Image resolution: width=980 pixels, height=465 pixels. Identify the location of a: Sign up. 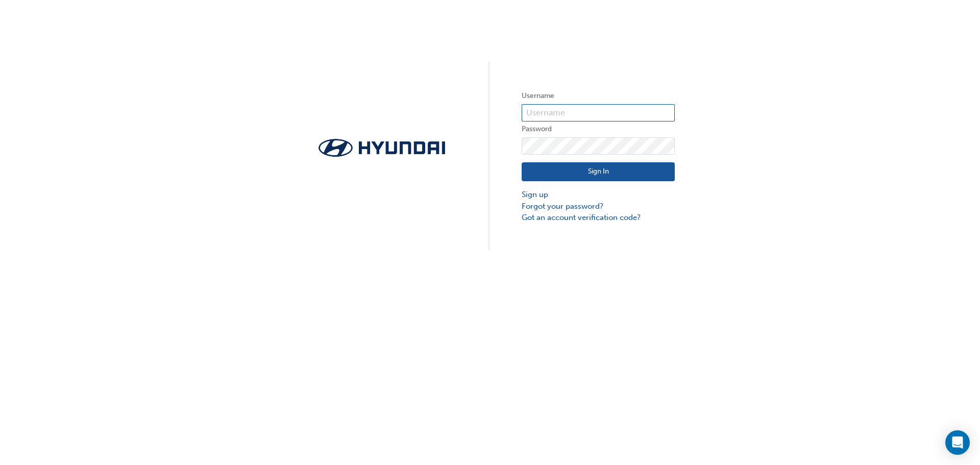
(598, 194).